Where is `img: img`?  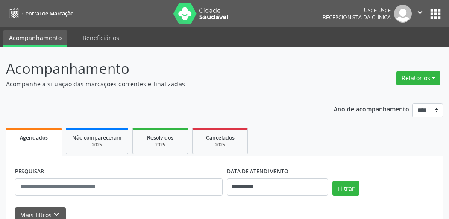
img: img is located at coordinates (403, 14).